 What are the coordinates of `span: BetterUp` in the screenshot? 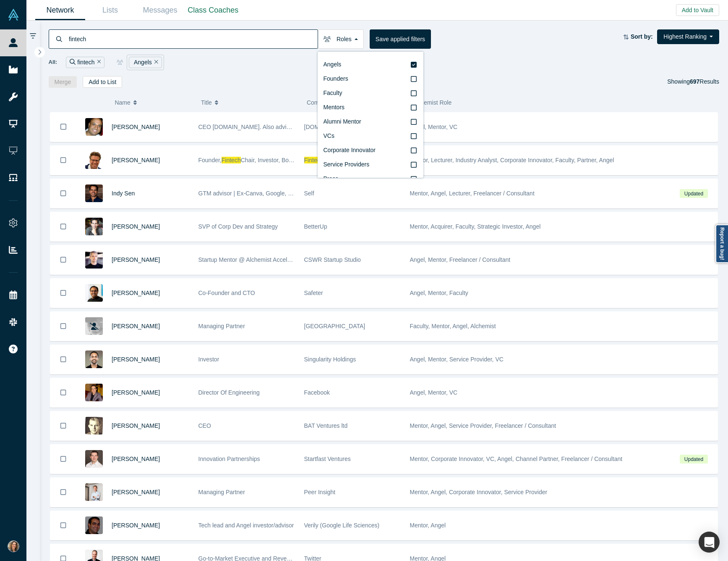 It's located at (316, 226).